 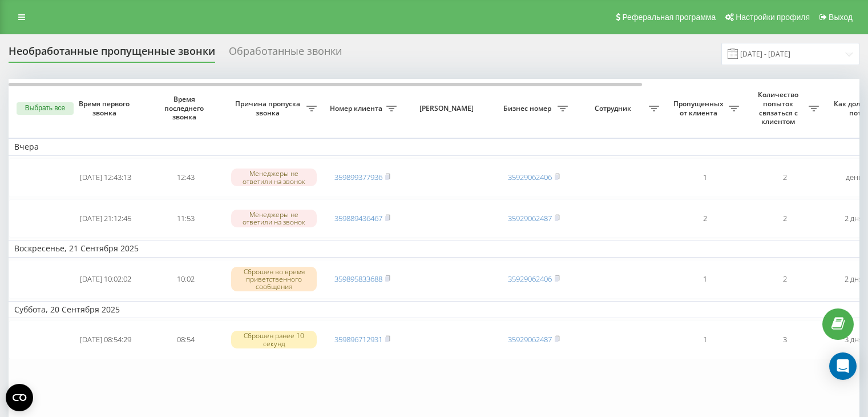 I want to click on span: Настройки профиля, so click(x=773, y=18).